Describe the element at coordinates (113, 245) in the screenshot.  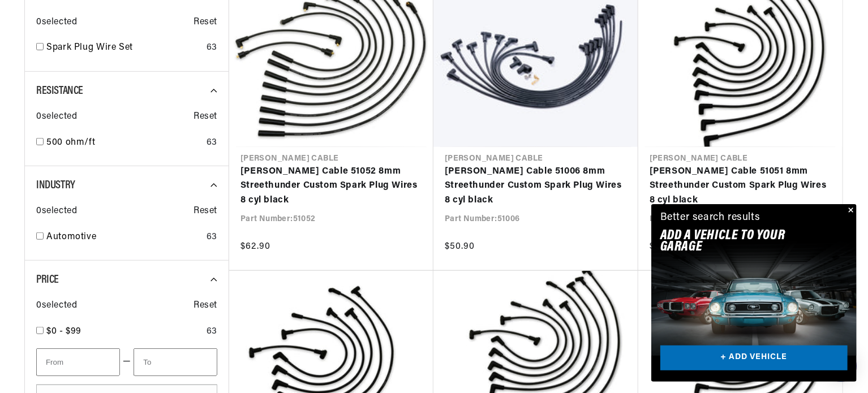
I see `a: Orders FAQ` at that location.